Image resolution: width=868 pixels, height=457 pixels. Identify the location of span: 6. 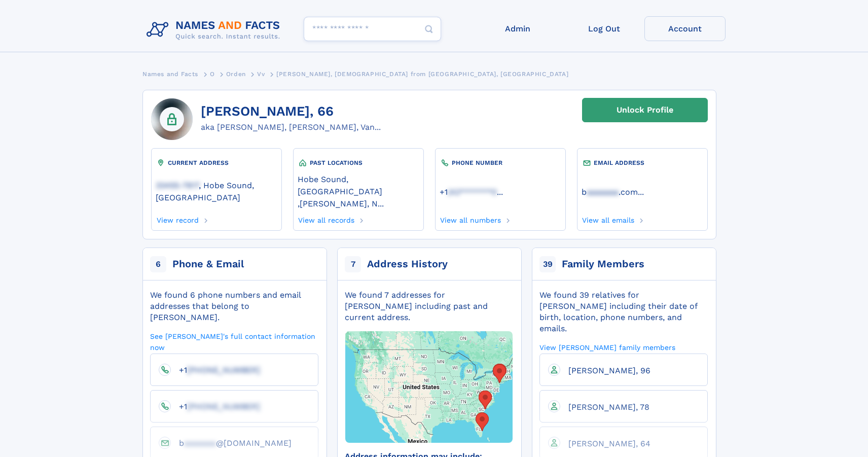
(159, 264).